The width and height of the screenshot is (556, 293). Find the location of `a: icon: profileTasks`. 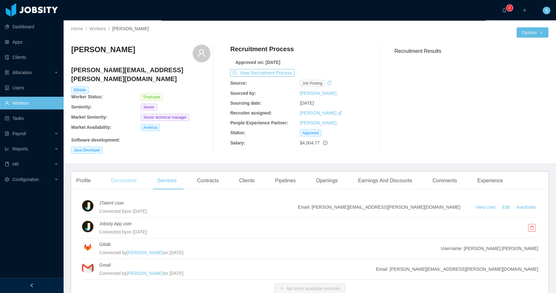

a: icon: profileTasks is located at coordinates (31, 118).